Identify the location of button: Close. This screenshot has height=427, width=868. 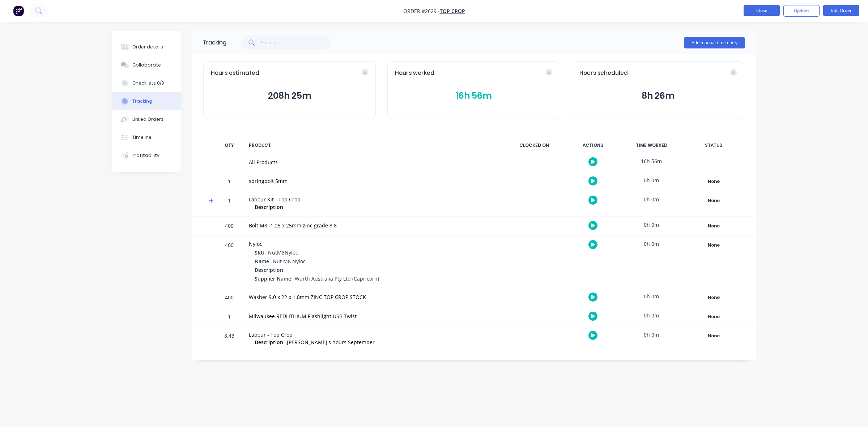
(762, 11).